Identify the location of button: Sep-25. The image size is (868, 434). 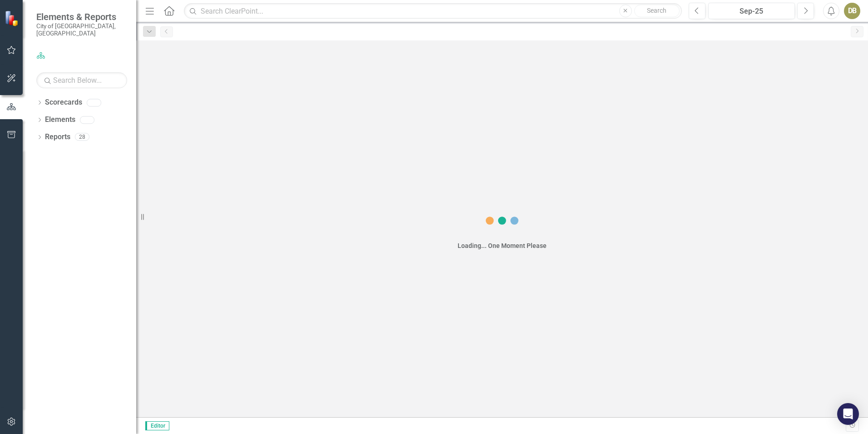
(752, 11).